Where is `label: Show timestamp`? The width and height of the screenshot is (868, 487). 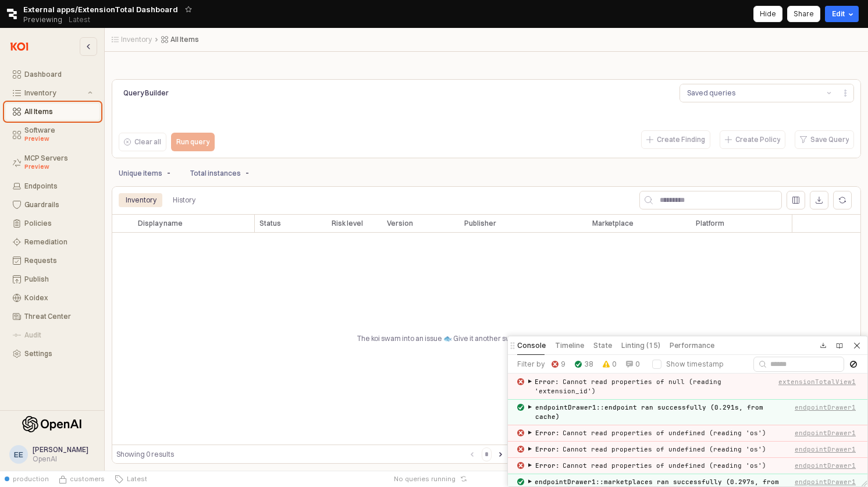 label: Show timestamp is located at coordinates (695, 365).